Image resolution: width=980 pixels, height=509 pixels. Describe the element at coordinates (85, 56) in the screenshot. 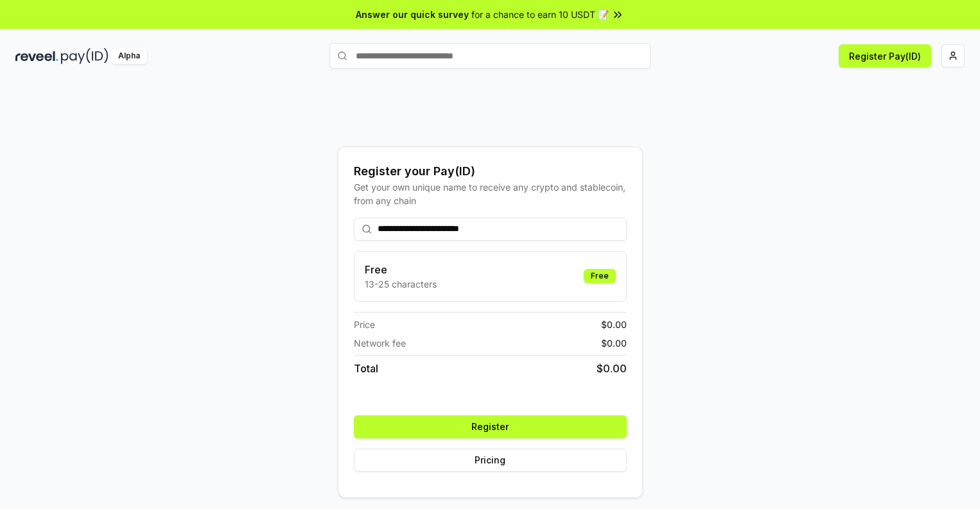

I see `img: pay_id` at that location.